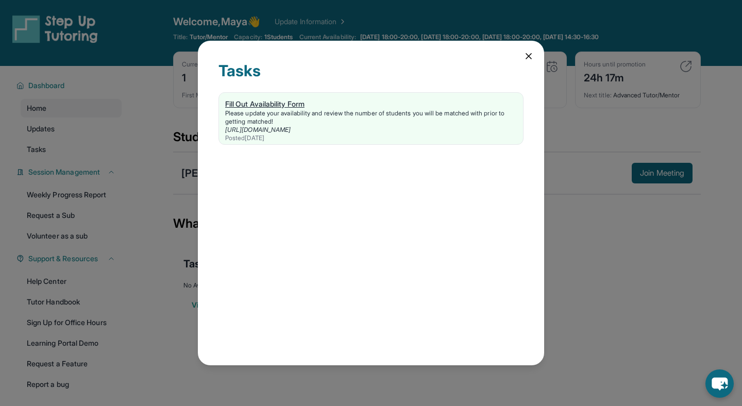 Image resolution: width=742 pixels, height=406 pixels. Describe the element at coordinates (371, 118) in the screenshot. I see `a: Fill Out Availability FormPlease update your availability and review the number of students you w...` at that location.